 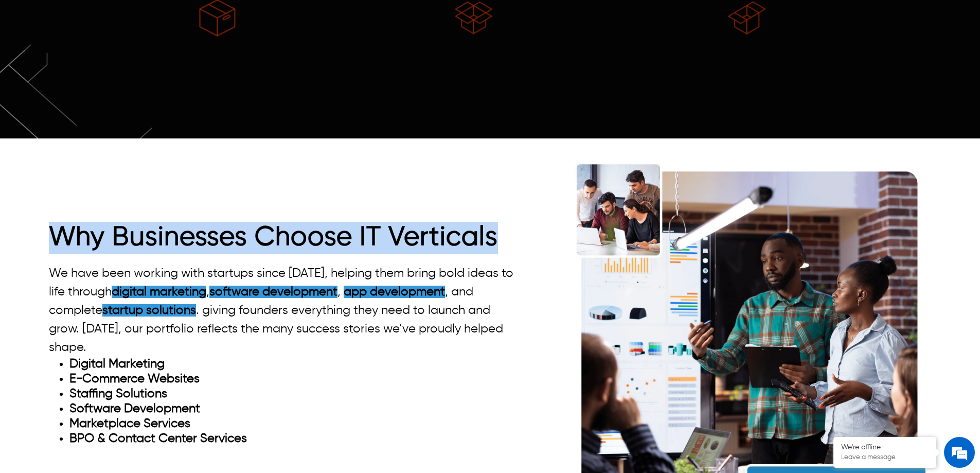 What do you see at coordinates (106, 273) in the screenshot?
I see `em: Driven by SalesIQ` at bounding box center [106, 273].